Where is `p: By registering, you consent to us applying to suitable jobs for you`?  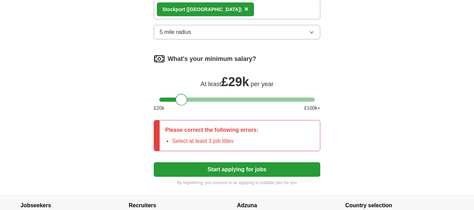
p: By registering, you consent to us applying to suitable jobs for you is located at coordinates (237, 183).